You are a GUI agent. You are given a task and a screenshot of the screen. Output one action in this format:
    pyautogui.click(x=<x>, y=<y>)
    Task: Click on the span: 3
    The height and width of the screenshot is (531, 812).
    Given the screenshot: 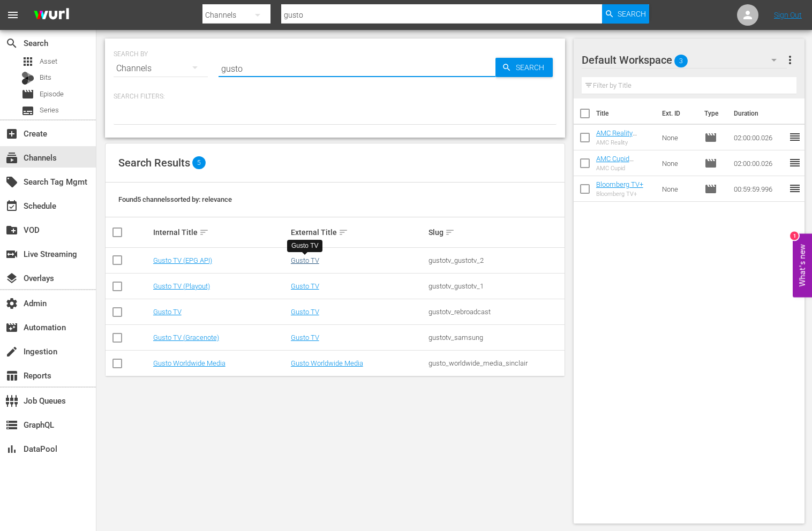 What is the action you would take?
    pyautogui.click(x=680, y=61)
    